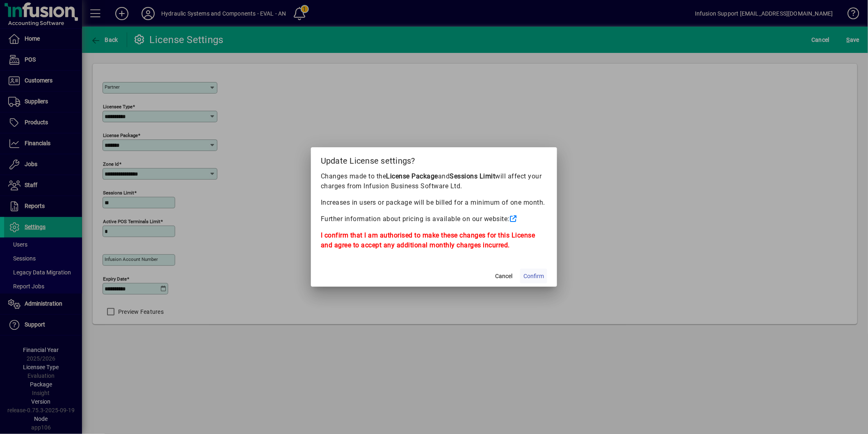 Image resolution: width=868 pixels, height=434 pixels. Describe the element at coordinates (434, 159) in the screenshot. I see `h2: Update License settings?` at that location.